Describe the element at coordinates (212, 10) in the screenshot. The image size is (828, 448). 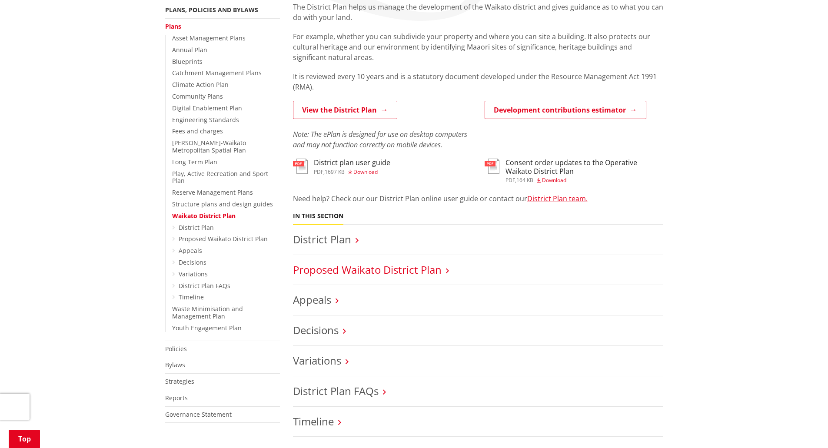
I see `a: Plans, policies and bylaws` at that location.